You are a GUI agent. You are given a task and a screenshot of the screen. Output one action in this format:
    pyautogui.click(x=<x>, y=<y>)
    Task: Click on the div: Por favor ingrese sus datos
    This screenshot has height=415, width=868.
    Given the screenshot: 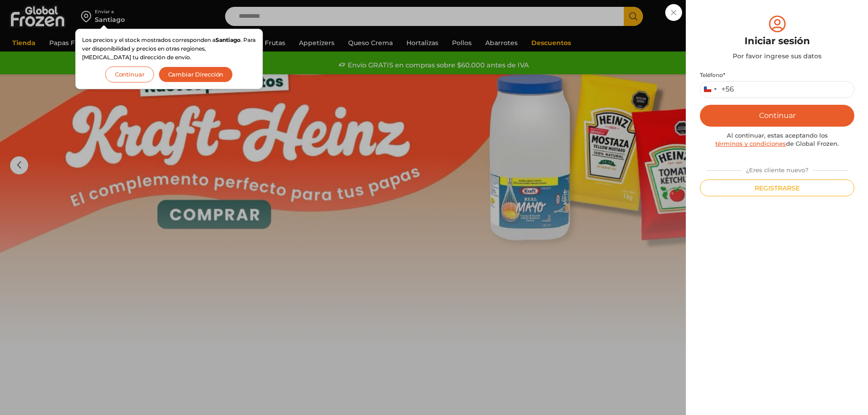 What is the action you would take?
    pyautogui.click(x=776, y=56)
    